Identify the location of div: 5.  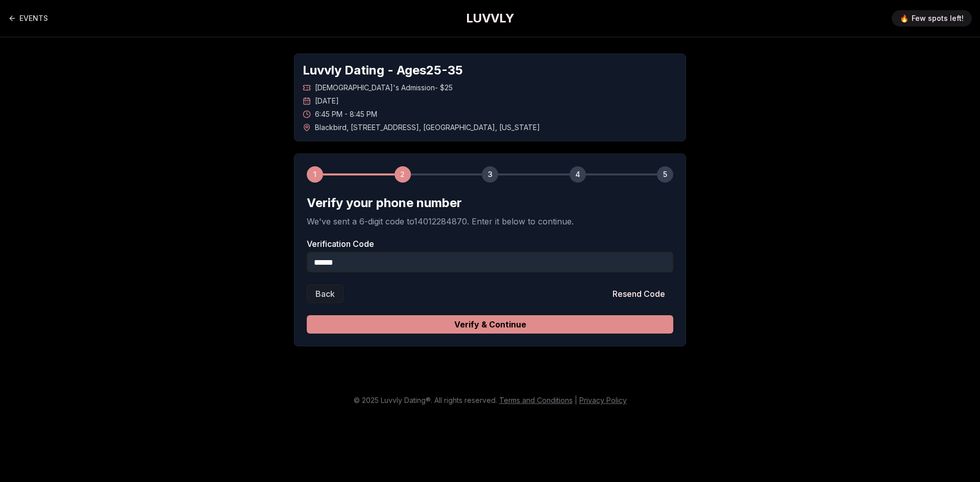
(665, 174).